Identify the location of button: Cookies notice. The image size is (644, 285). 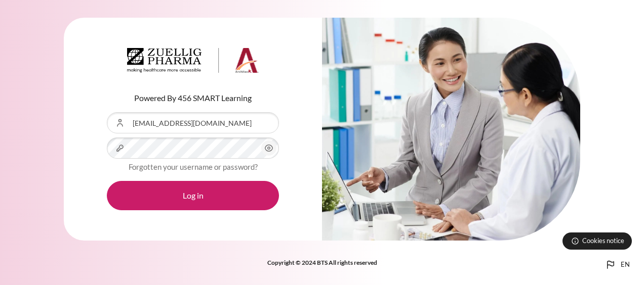
(597, 241).